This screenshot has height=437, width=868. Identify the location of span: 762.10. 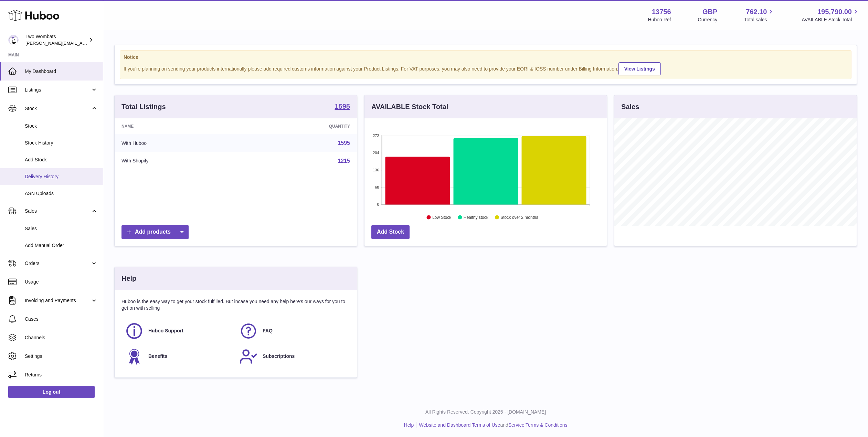
(756, 12).